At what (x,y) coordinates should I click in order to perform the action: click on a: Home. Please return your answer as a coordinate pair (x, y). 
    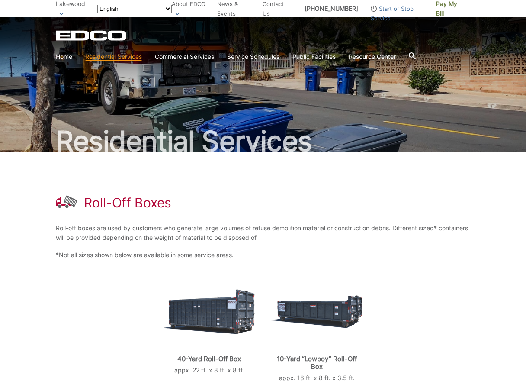
    Looking at the image, I should click on (64, 57).